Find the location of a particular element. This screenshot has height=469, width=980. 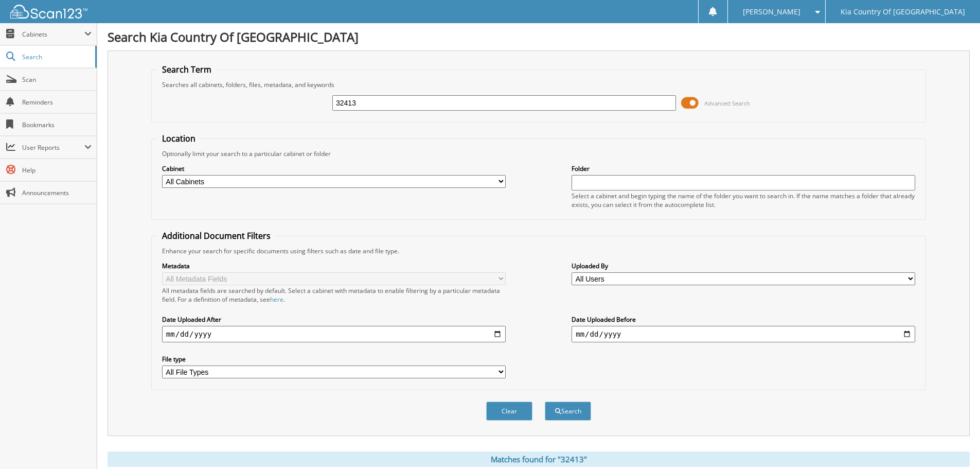

div: Searches all cabinets, folders, files, metadata, and keywords is located at coordinates (539, 85).